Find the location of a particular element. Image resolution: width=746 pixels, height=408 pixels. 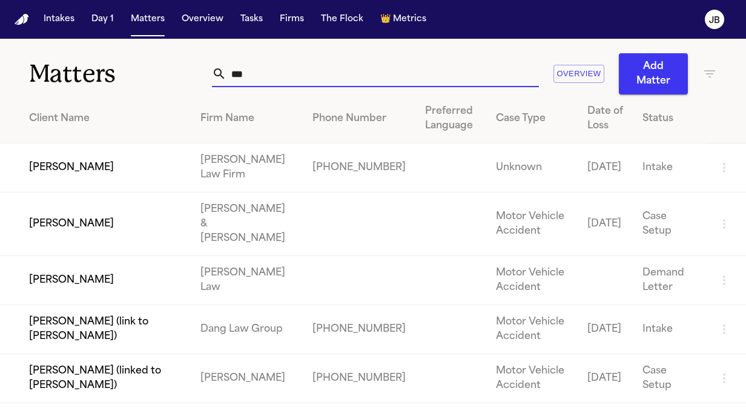

button: Day 1 is located at coordinates (102, 19).